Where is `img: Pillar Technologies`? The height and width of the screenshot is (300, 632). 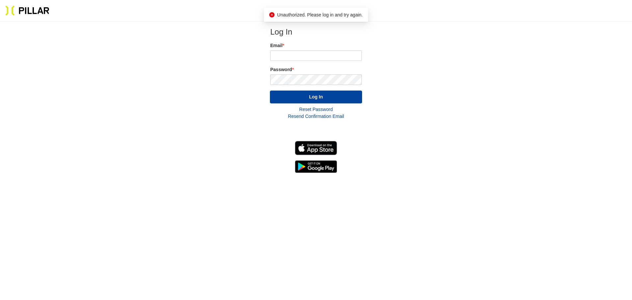
img: Pillar Technologies is located at coordinates (27, 11).